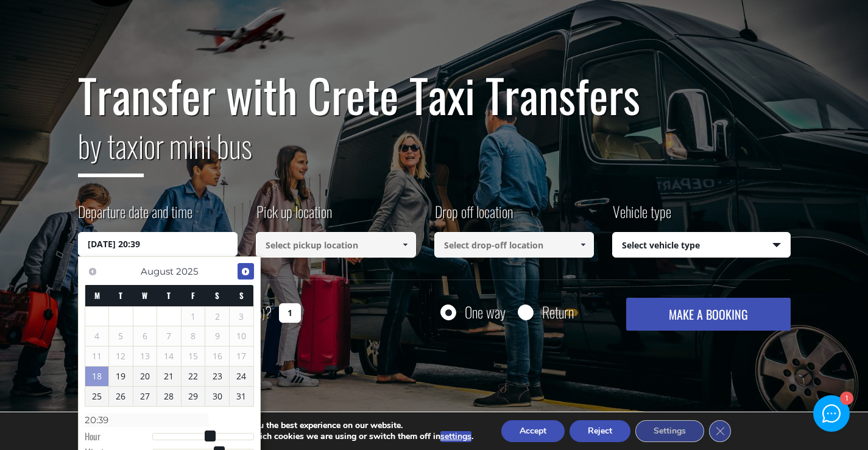  I want to click on a: 31, so click(241, 396).